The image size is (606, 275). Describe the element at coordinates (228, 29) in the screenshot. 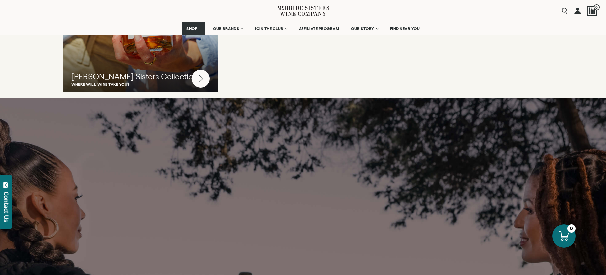

I see `a: OUR BRANDS` at that location.